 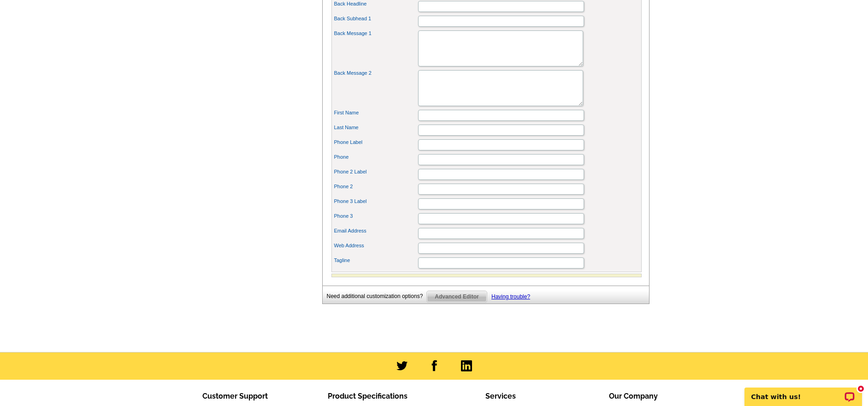 What do you see at coordinates (376, 18) in the screenshot?
I see `label: Back Subhead 1` at bounding box center [376, 18].